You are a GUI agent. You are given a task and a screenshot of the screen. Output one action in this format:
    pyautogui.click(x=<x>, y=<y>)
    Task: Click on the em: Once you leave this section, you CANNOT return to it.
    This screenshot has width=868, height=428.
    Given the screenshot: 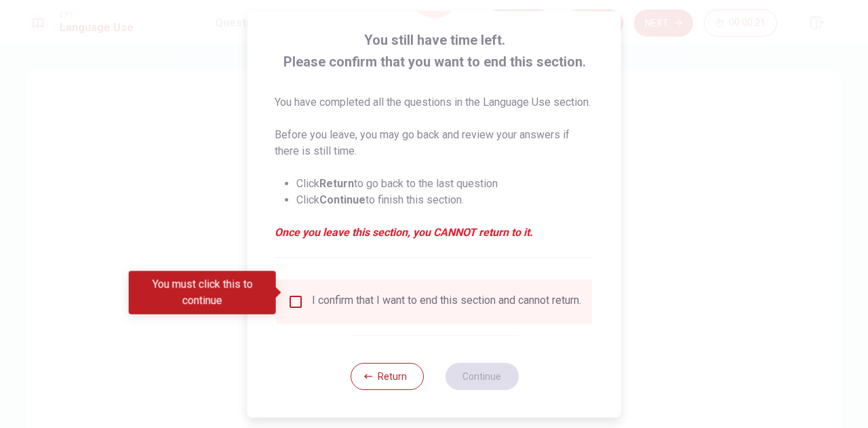 What is the action you would take?
    pyautogui.click(x=434, y=233)
    